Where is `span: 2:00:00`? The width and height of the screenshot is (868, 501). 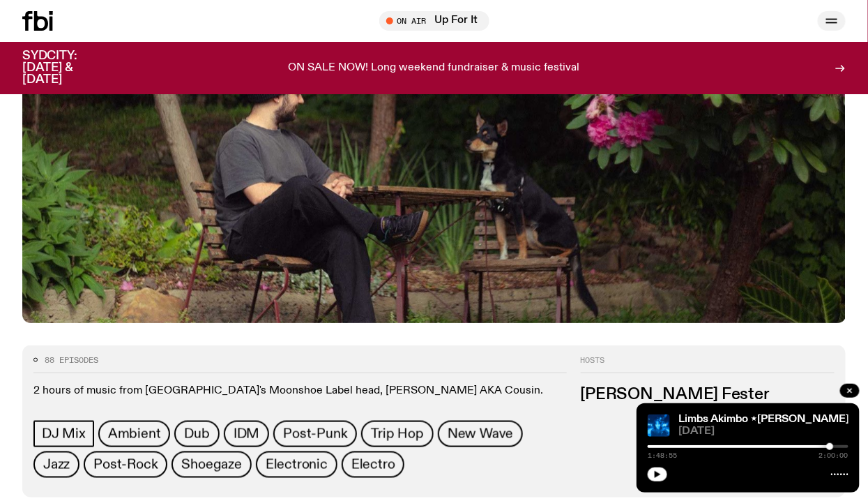 span: 2:00:00 is located at coordinates (834, 456).